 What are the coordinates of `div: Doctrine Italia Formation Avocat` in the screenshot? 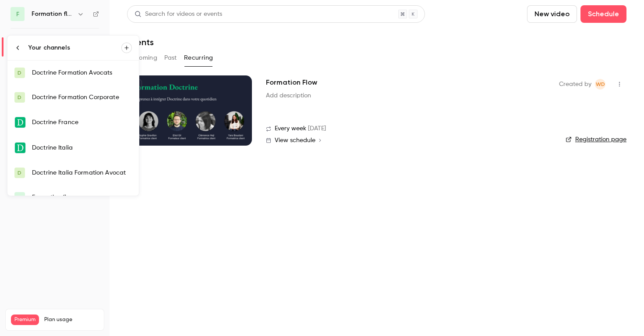 It's located at (82, 173).